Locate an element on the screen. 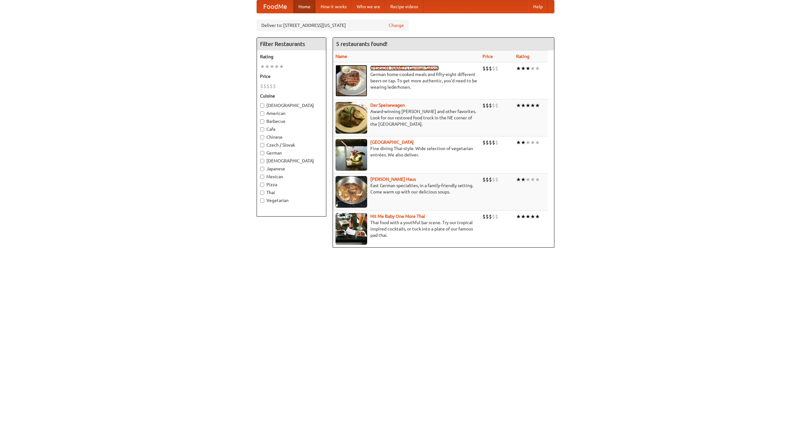 Image resolution: width=811 pixels, height=448 pixels. label: German is located at coordinates (291, 153).